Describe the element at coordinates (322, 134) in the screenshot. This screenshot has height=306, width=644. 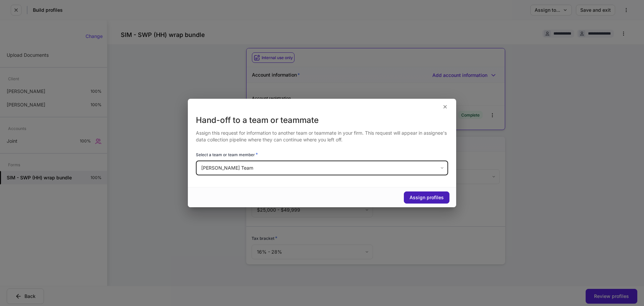
I see `div: Assign this request for information to another team or teammate in your firm. This request will a...` at that location.